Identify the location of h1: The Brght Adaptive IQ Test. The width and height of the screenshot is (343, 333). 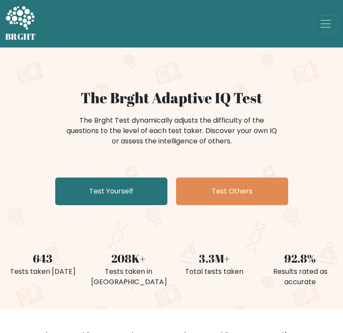
(171, 98).